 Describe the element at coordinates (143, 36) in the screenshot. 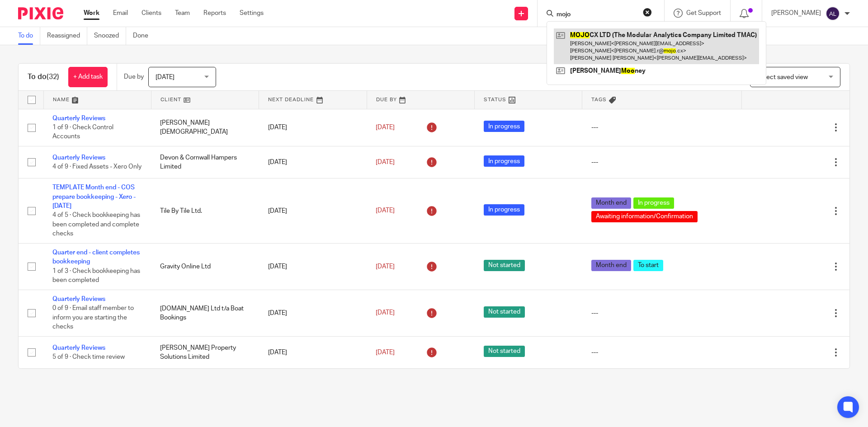

I see `a: Done` at that location.